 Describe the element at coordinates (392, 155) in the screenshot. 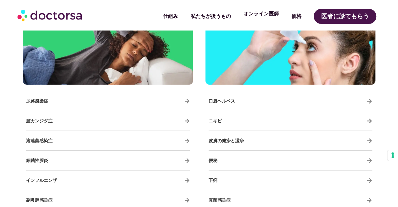

I see `button: 追跡技術に関する同意の設定` at that location.